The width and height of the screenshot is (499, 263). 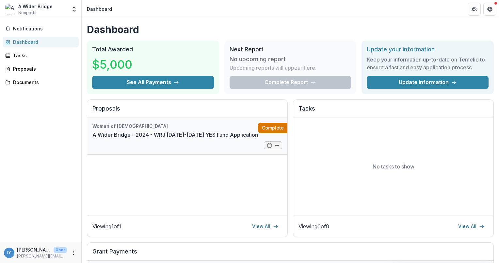 I want to click on a: Proposals, so click(x=41, y=69).